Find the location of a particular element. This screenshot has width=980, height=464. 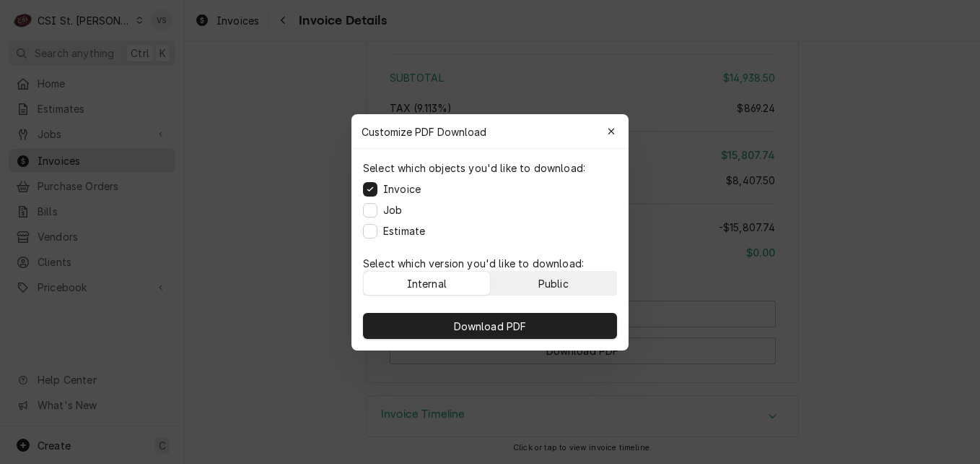

div: Customize PDF Download is located at coordinates (490, 131).